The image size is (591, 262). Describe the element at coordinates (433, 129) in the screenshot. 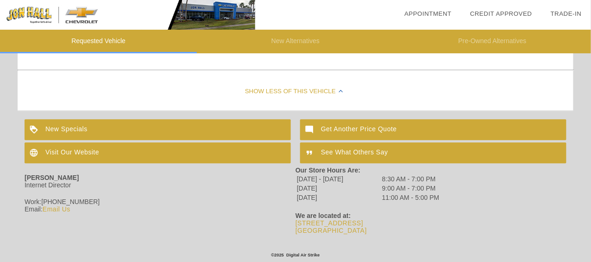

I see `div: Get Another Price Quote` at that location.